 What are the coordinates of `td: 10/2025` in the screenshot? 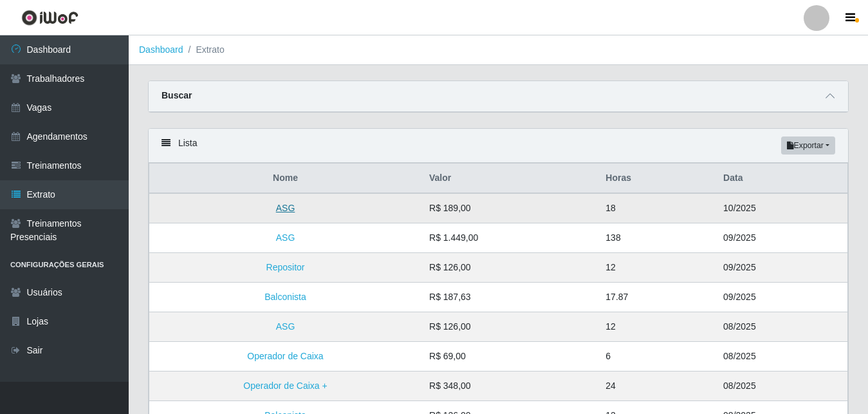 It's located at (781, 207).